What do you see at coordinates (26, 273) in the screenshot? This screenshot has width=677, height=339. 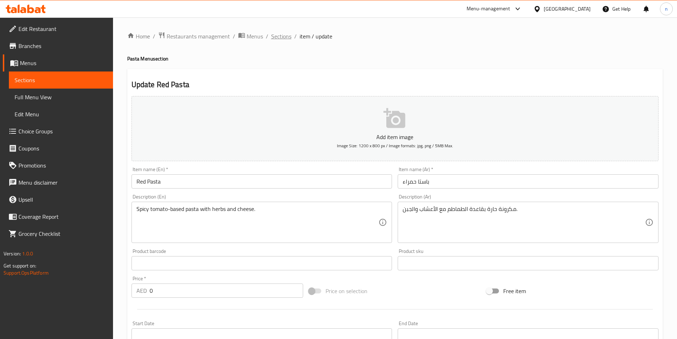 I see `a: Support.OpsPlatform` at bounding box center [26, 273].